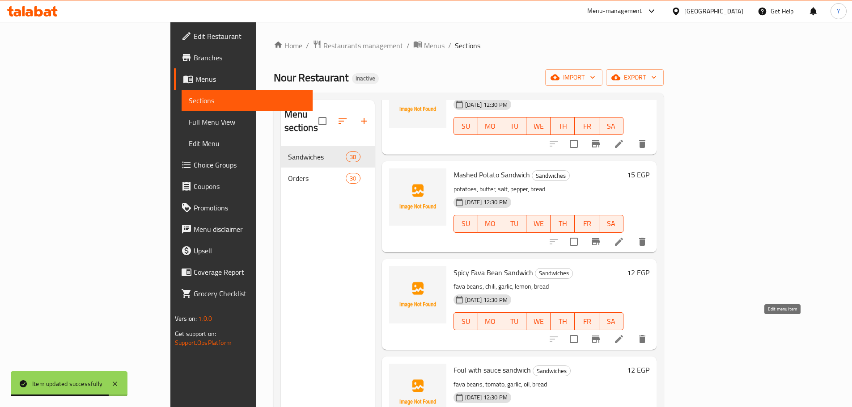 Image resolution: width=852 pixels, height=407 pixels. I want to click on a: Menu disclaimer, so click(243, 229).